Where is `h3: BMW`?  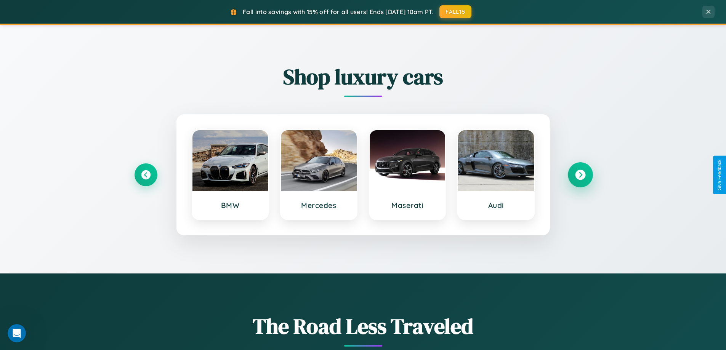 h3: BMW is located at coordinates (230, 205).